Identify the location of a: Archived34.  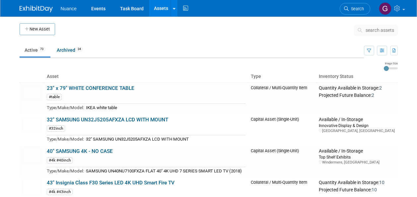
(70, 50).